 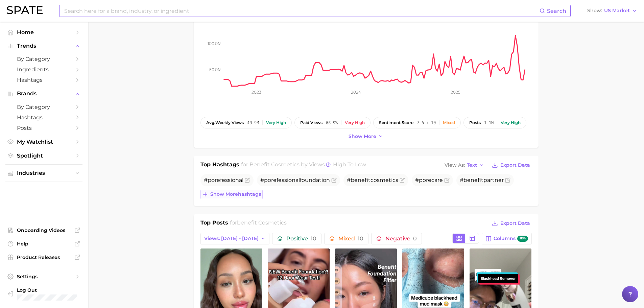 I want to click on span: posts, so click(x=475, y=123).